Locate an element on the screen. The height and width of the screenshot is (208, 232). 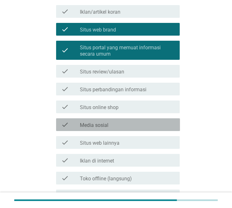
label: Media sosial is located at coordinates (94, 125).